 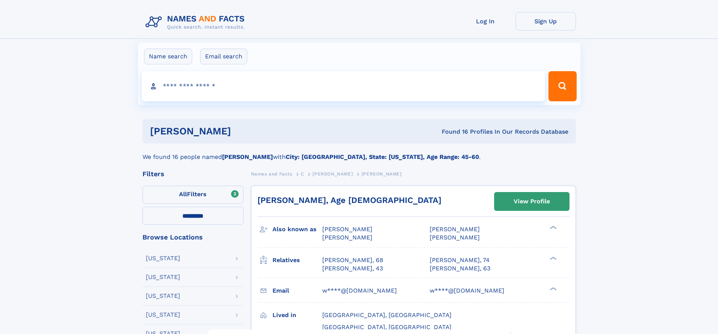 I want to click on div: Found 16 Profiles In Our Records Database, so click(x=453, y=132).